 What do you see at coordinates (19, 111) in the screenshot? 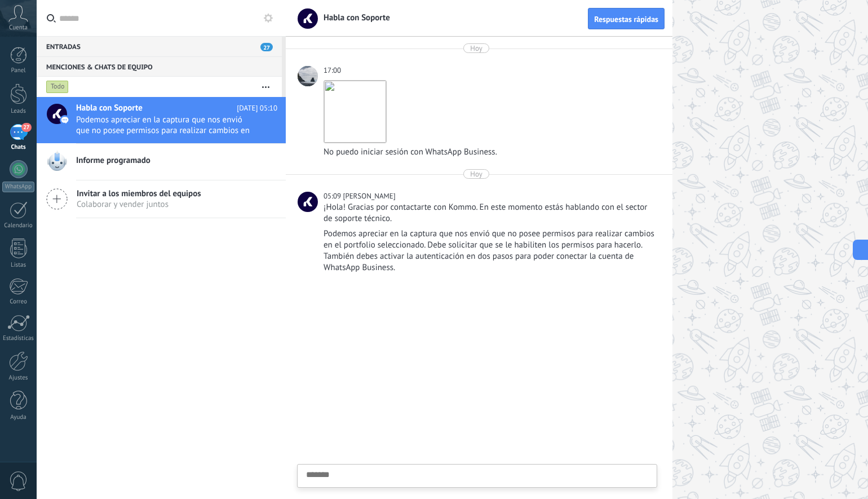
I see `div: Leads` at bounding box center [19, 111].